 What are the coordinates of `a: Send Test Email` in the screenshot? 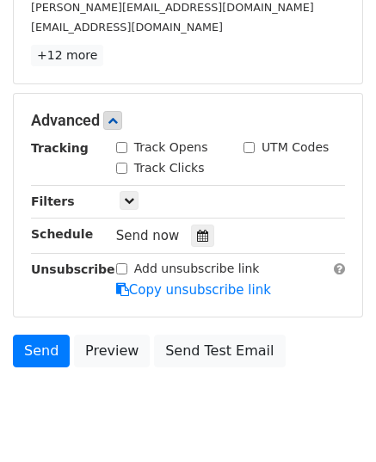 It's located at (219, 351).